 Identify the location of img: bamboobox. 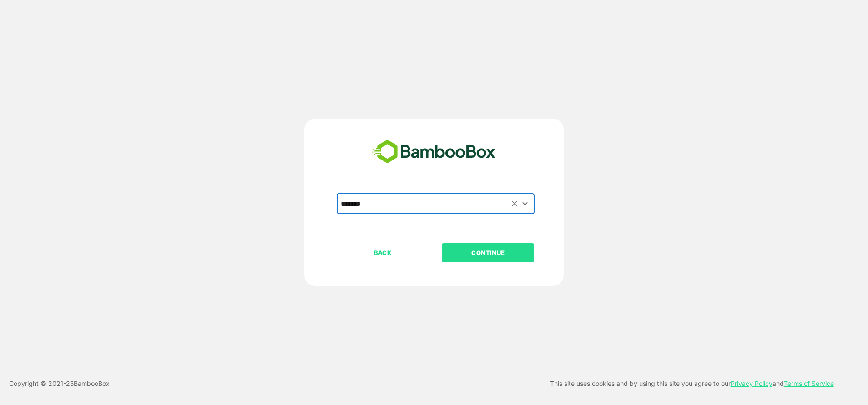
(434, 152).